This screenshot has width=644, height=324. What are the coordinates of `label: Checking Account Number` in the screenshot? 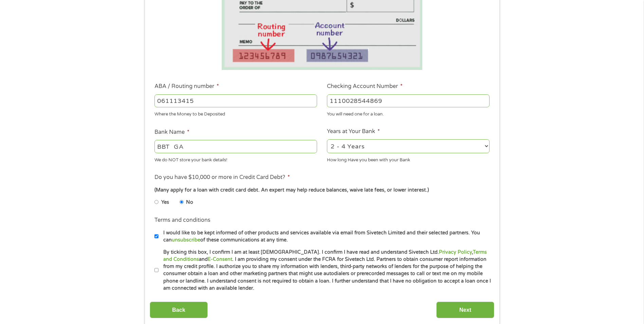 It's located at (365, 86).